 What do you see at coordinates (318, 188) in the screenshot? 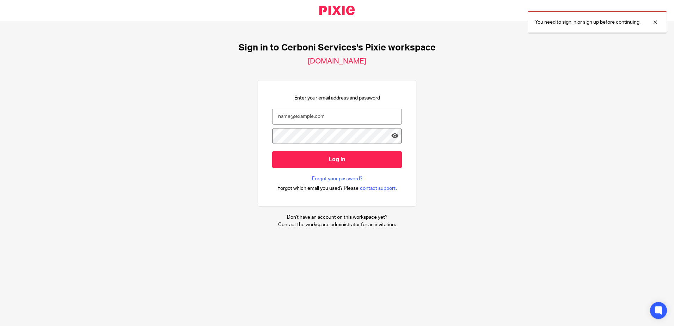
I see `span: Forgot which email you used? Please` at bounding box center [318, 188].